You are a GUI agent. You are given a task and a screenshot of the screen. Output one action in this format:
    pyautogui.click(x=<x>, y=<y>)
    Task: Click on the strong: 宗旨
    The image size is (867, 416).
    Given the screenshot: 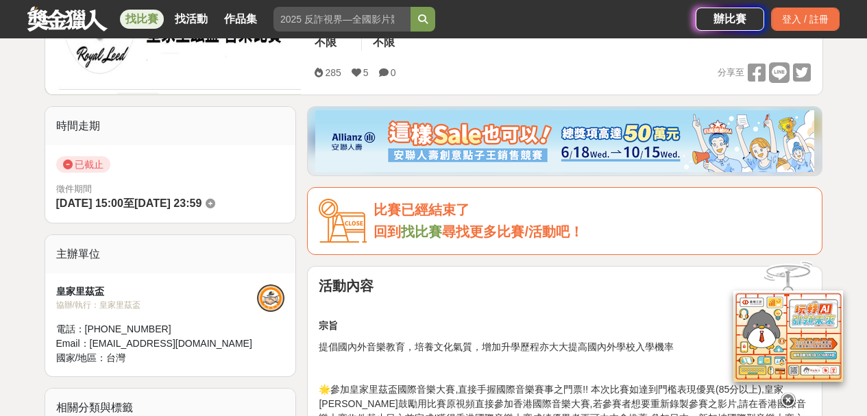 What is the action you would take?
    pyautogui.click(x=328, y=325)
    